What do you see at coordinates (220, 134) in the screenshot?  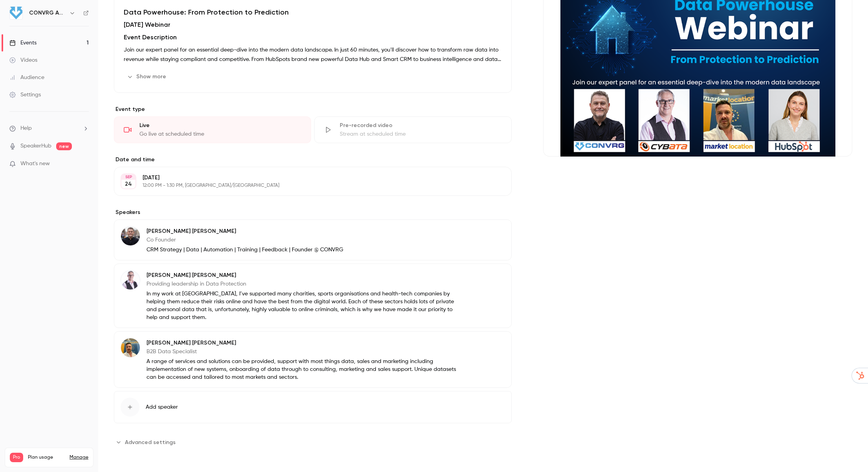 I see `div: Go live at scheduled time` at bounding box center [220, 134].